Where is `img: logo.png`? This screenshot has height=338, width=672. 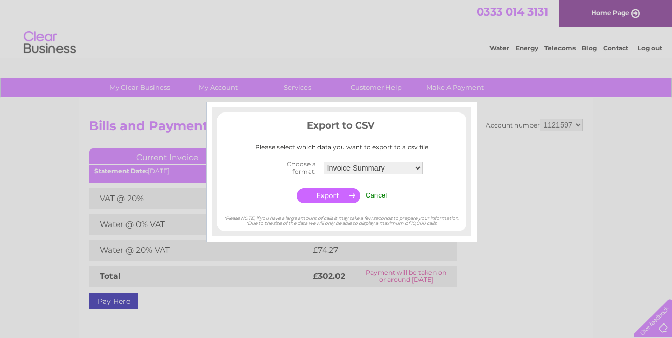
img: logo.png is located at coordinates (50, 43).